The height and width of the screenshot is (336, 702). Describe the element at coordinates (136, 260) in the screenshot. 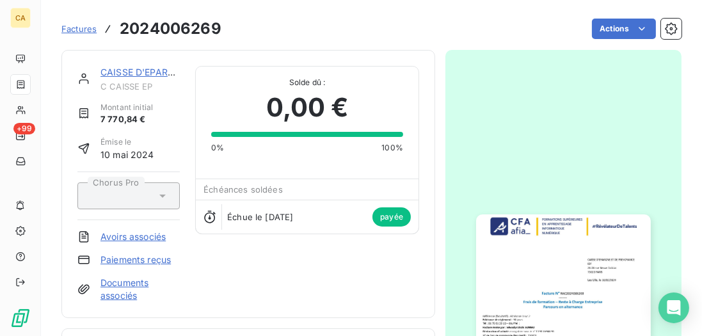

I see `a: Paiements reçus` at that location.